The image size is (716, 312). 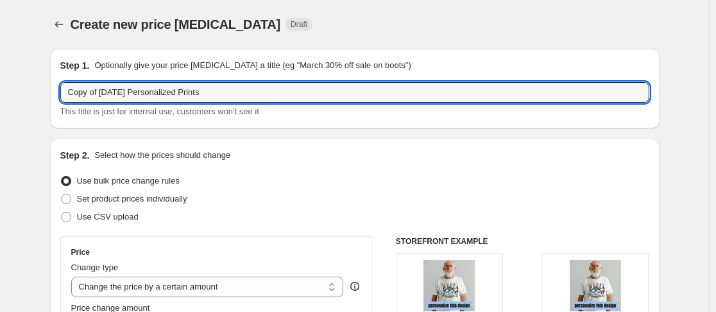 What do you see at coordinates (128, 180) in the screenshot?
I see `span: Use bulk price change rules` at bounding box center [128, 180].